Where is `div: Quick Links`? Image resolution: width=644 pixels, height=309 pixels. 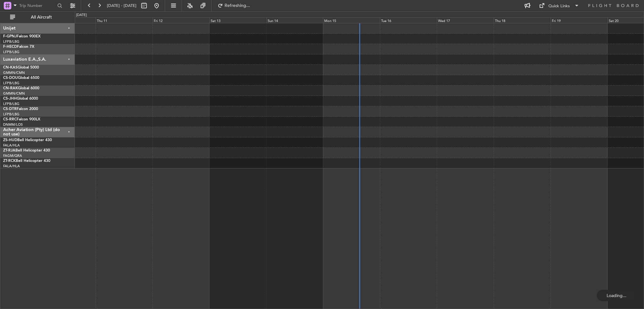
div: Quick Links is located at coordinates (558, 6).